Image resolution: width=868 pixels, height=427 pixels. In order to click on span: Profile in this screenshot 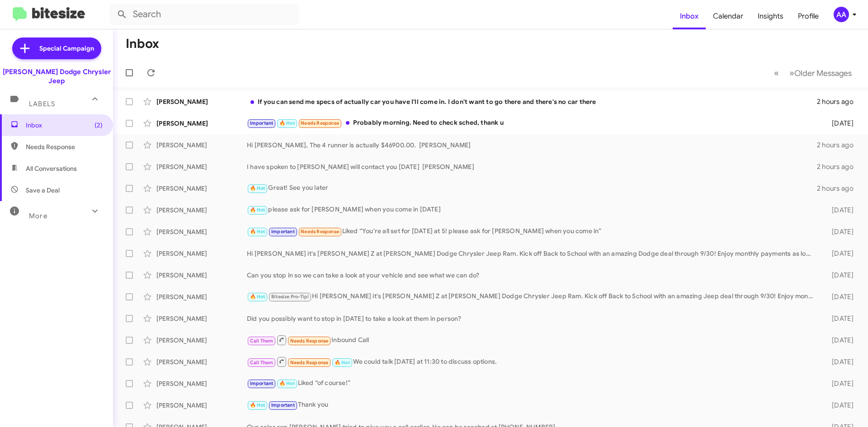, I will do `click(808, 16)`.